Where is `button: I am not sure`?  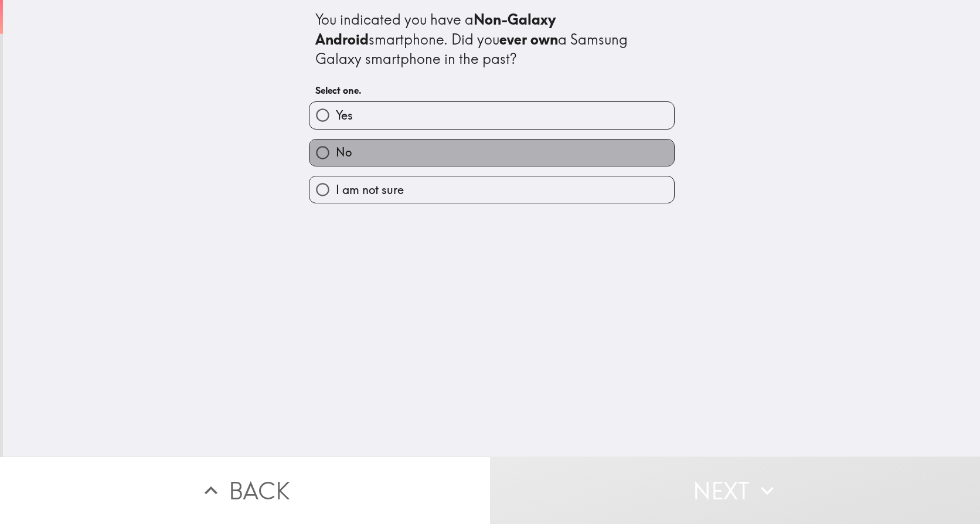
button: I am not sure is located at coordinates (491, 189).